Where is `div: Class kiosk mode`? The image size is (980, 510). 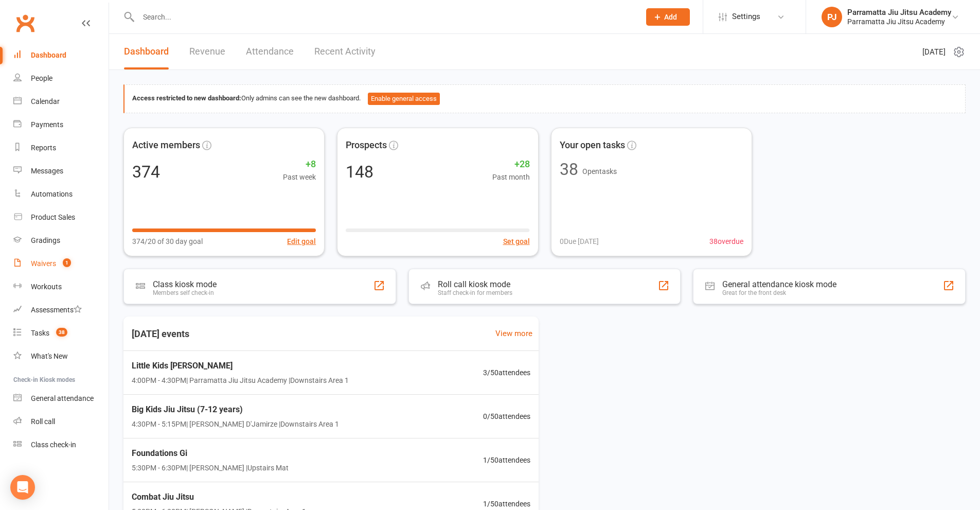
div: Class kiosk mode is located at coordinates (184, 285).